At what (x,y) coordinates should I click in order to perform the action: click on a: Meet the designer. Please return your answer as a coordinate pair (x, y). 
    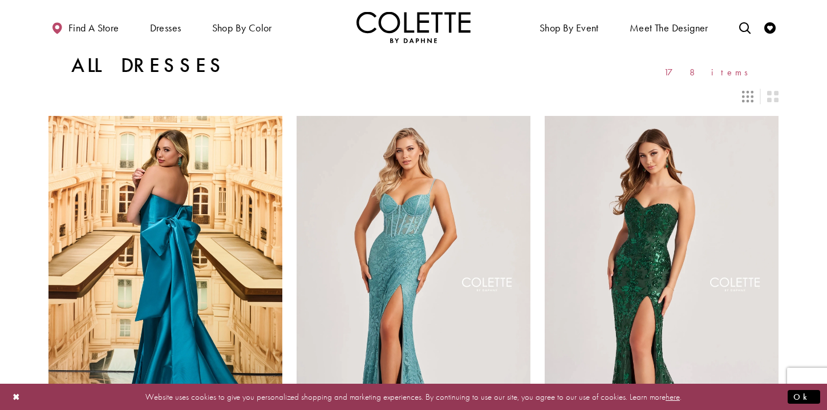
    Looking at the image, I should click on (669, 27).